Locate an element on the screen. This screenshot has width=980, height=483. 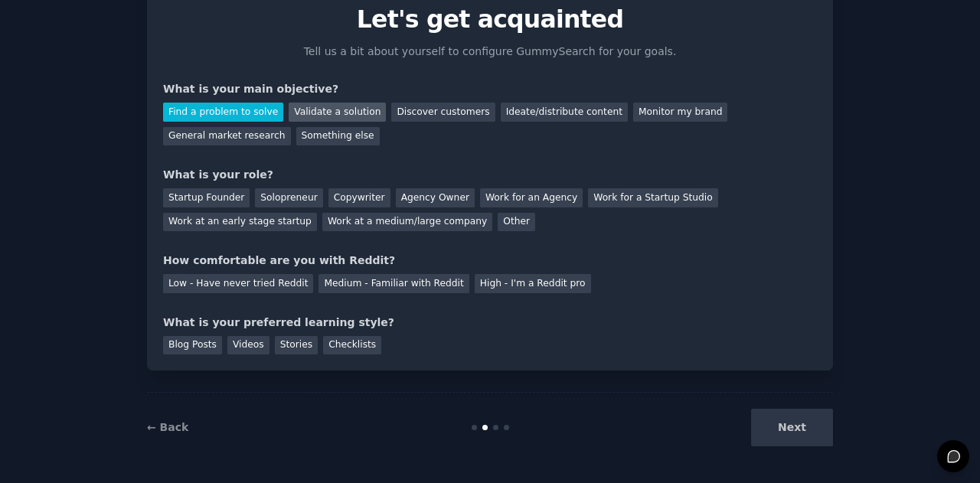
p: Tell us a bit about yourself to configure GummySearch for your goals. is located at coordinates (490, 51).